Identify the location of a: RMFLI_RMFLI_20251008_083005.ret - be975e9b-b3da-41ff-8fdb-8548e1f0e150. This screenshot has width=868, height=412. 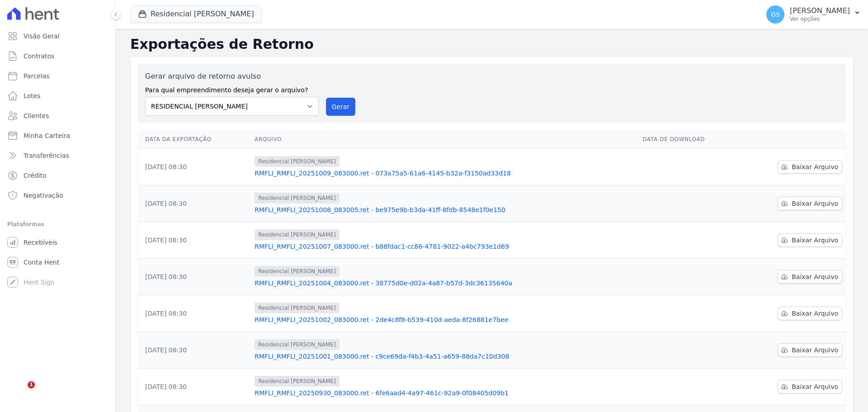
(445, 210).